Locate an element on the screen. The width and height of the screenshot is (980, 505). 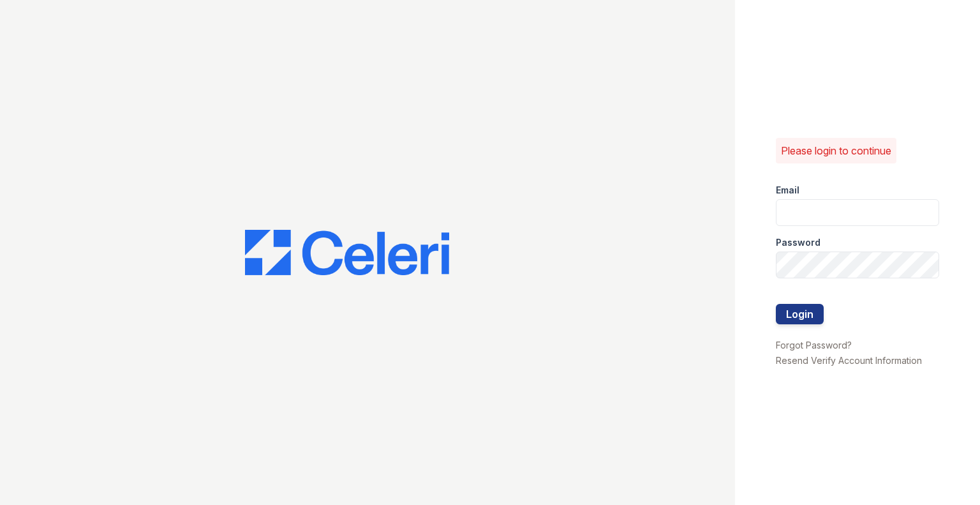
label: Password is located at coordinates (798, 243).